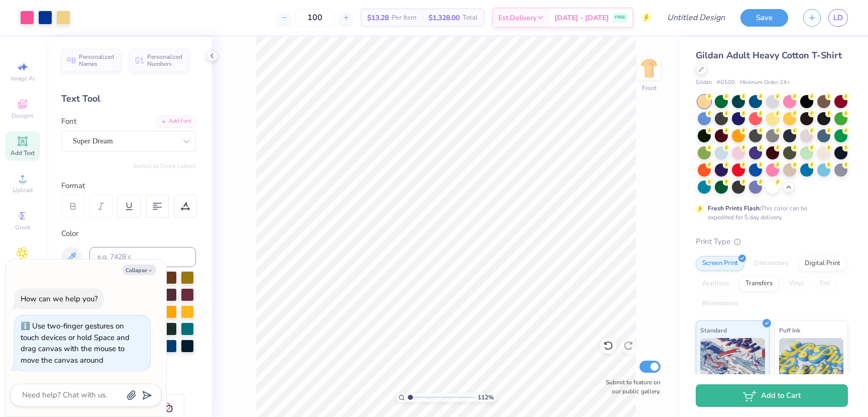 This screenshot has height=417, width=868. Describe the element at coordinates (22, 268) in the screenshot. I see `span: Clipart & logos` at that location.